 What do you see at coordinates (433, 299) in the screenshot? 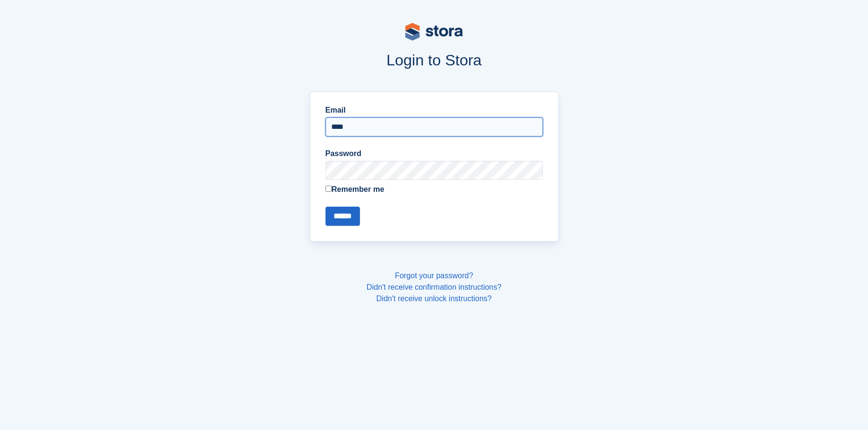
I see `a: Didn't receive unlock instructions?` at bounding box center [433, 299].